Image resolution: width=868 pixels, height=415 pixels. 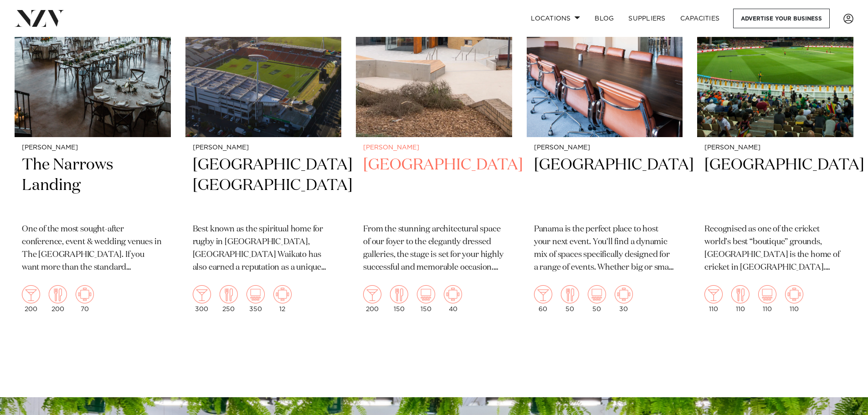 I want to click on img: nzv-logo.png, so click(x=39, y=18).